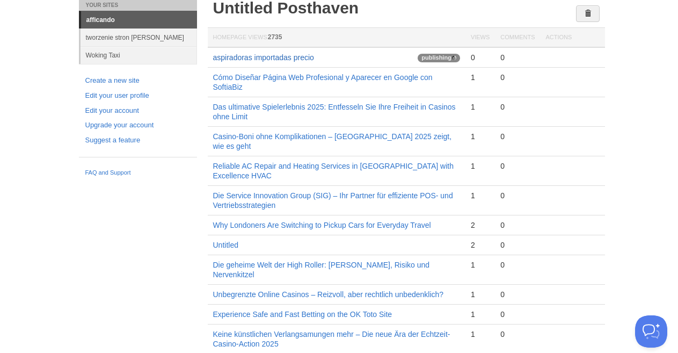  What do you see at coordinates (334, 112) in the screenshot?
I see `a: Das ultimative Spielerlebnis 2025: Entfesseln Sie Ihre Freiheit in Casinos ohne Limit` at bounding box center [334, 112].